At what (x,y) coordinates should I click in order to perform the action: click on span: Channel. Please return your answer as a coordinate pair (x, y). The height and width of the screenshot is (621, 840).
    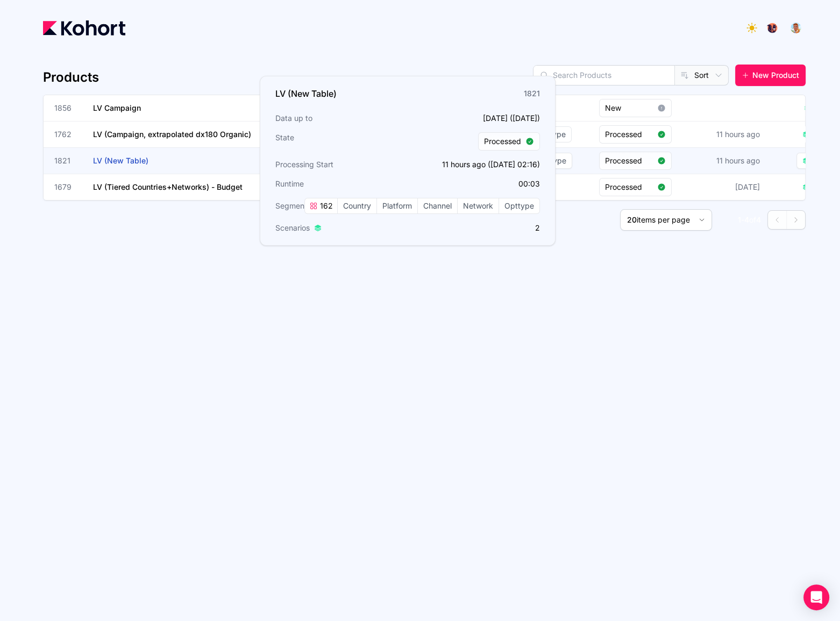
    Looking at the image, I should click on (437, 206).